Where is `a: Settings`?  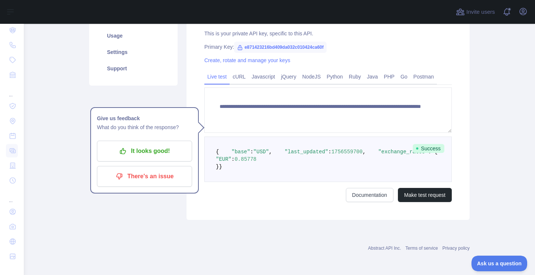
a: Settings is located at coordinates (133, 52).